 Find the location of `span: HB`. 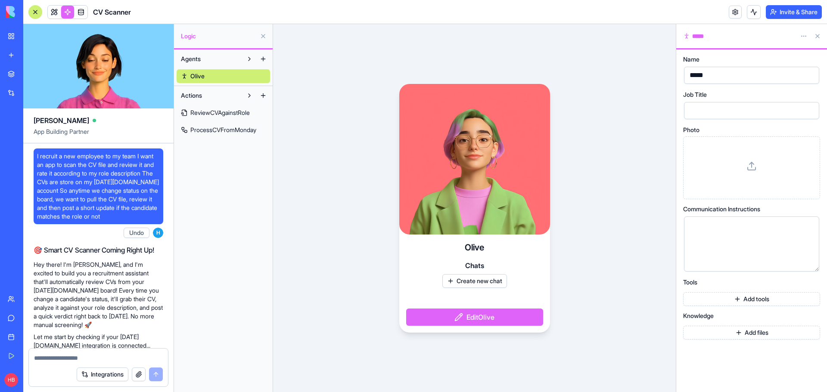

span: HB is located at coordinates (11, 380).